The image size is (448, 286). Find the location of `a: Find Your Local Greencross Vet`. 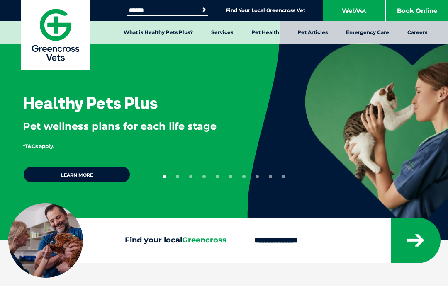

a: Find Your Local Greencross Vet is located at coordinates (265, 10).